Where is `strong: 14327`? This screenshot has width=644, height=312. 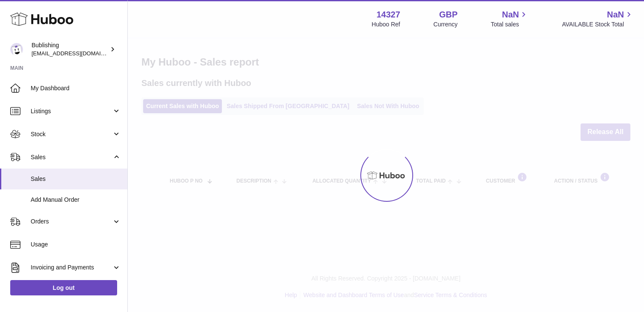
strong: 14327 is located at coordinates (388, 14).